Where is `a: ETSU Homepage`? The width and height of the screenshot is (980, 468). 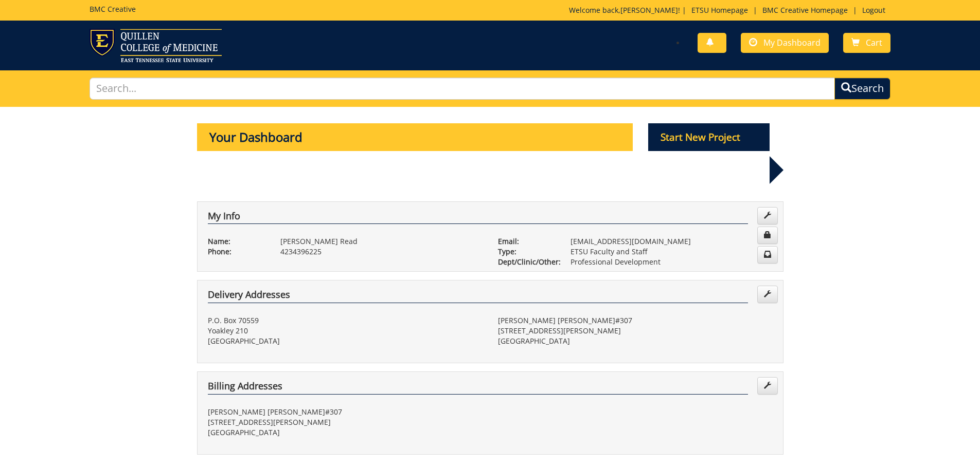
a: ETSU Homepage is located at coordinates (720, 10).